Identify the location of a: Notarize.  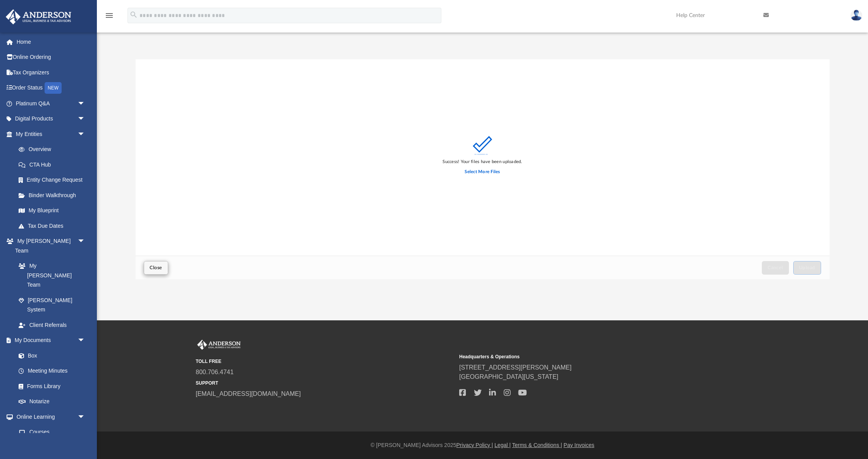
(52, 402).